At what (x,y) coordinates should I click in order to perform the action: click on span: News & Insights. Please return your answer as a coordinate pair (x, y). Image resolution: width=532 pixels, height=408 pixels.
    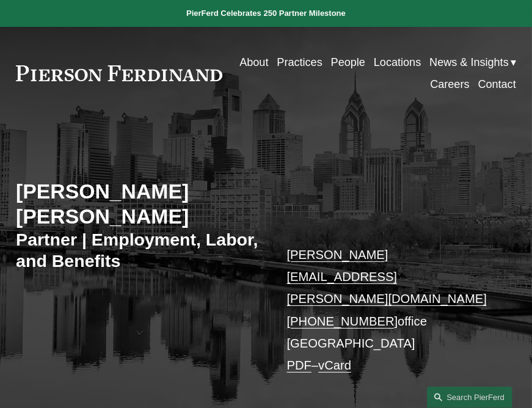
    Looking at the image, I should click on (469, 62).